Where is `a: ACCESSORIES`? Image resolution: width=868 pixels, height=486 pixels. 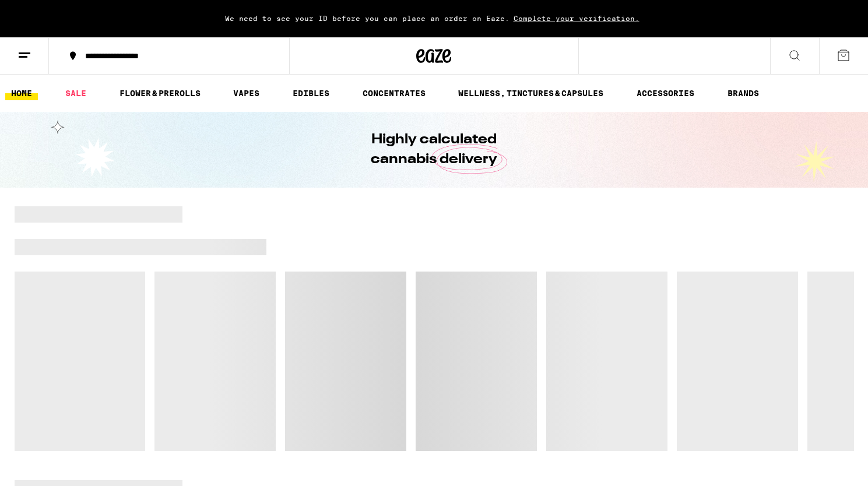 a: ACCESSORIES is located at coordinates (665, 93).